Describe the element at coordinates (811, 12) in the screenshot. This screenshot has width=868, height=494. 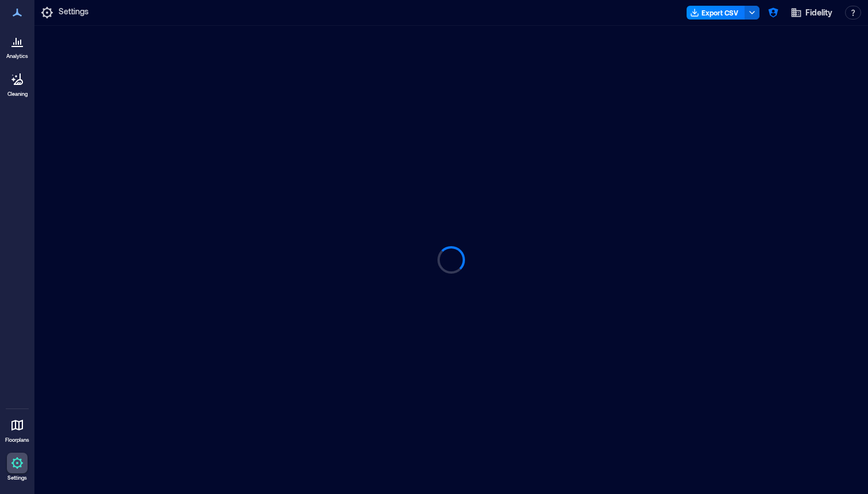
I see `button: Fidelity` at that location.